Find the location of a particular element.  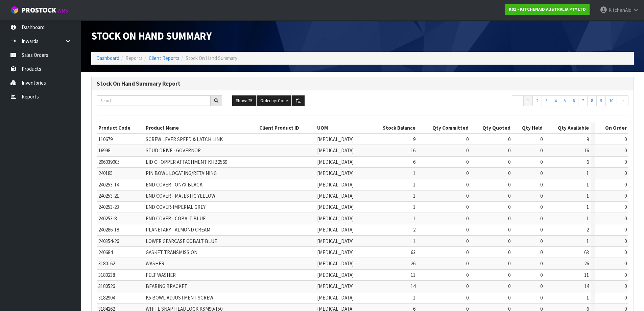

span: 6 is located at coordinates (414, 162).